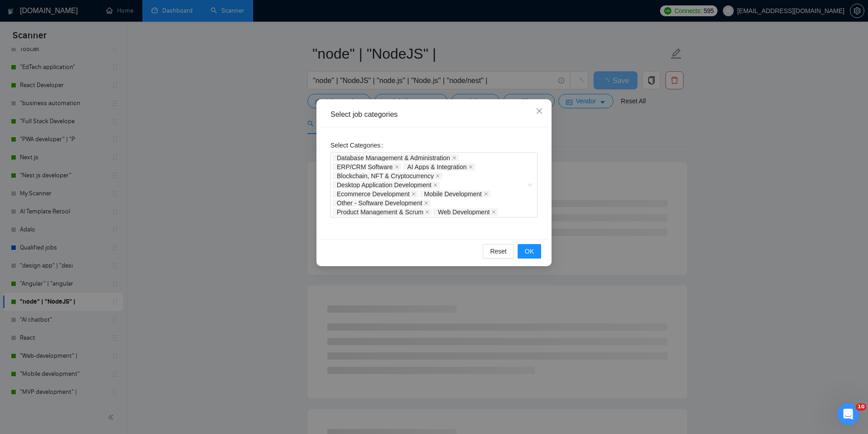 The height and width of the screenshot is (434, 868). I want to click on button: Reset, so click(498, 251).